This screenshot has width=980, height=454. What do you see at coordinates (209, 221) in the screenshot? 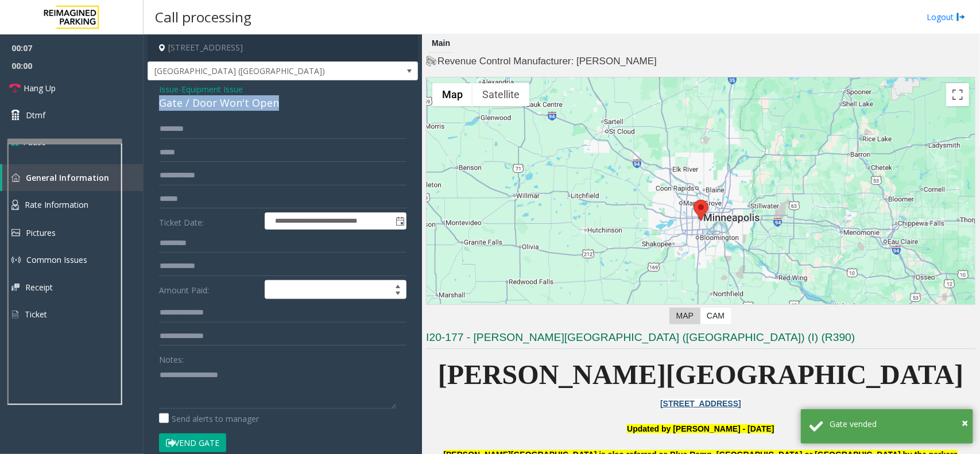
I see `label: Ticket Date:` at bounding box center [209, 221].